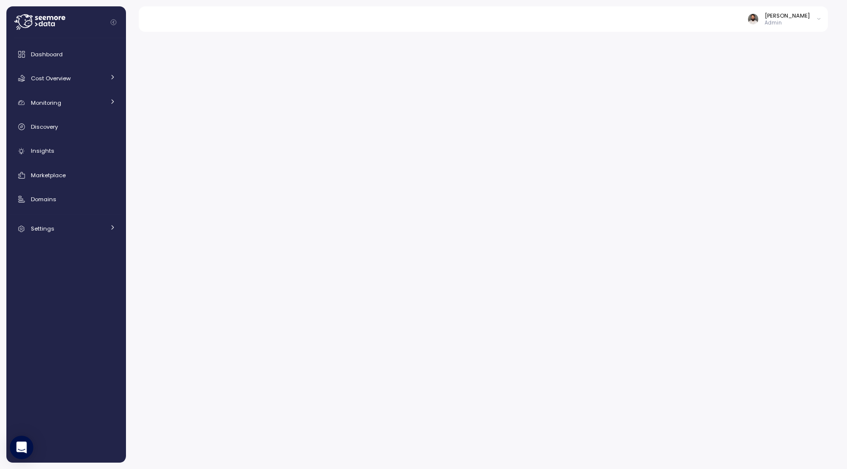 The image size is (847, 469). What do you see at coordinates (43, 229) in the screenshot?
I see `span: Settings` at bounding box center [43, 229].